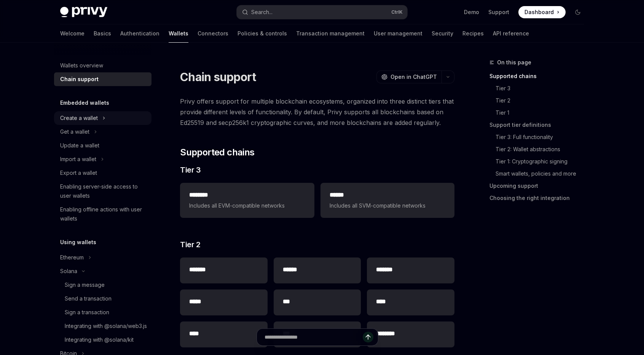 The height and width of the screenshot is (355, 644). I want to click on span: Dashboard, so click(539, 12).